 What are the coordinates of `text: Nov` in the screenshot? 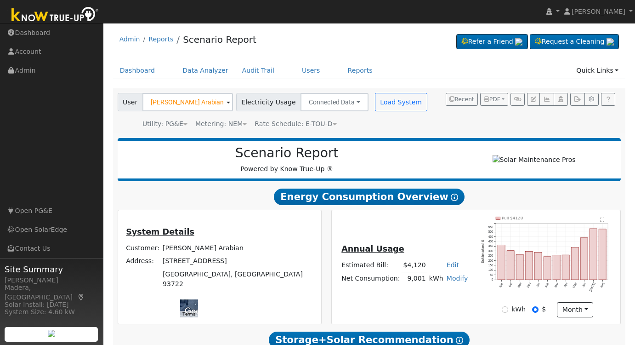 It's located at (520, 285).